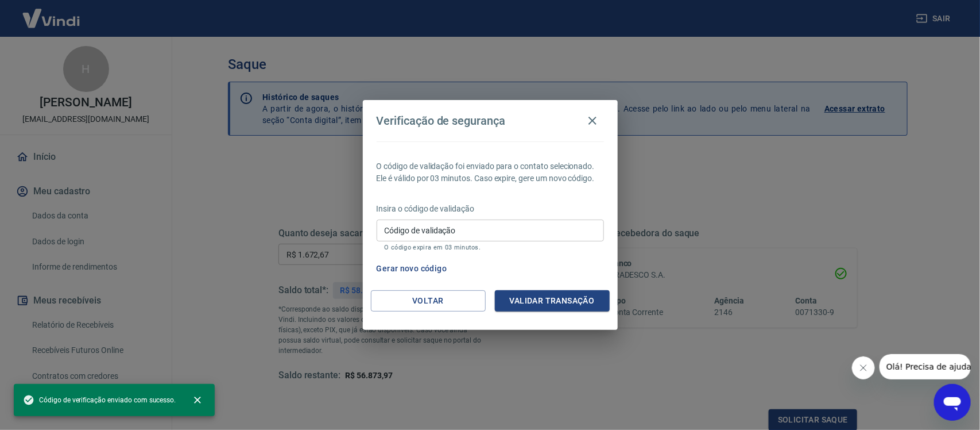 The image size is (980, 430). Describe the element at coordinates (490, 208) in the screenshot. I see `p: Insira o código de validação` at that location.